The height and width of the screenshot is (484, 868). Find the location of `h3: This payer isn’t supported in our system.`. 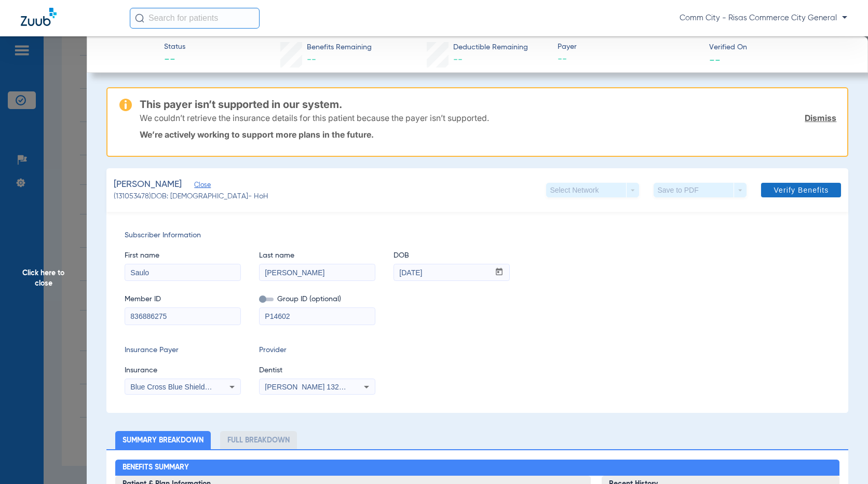

h3: This payer isn’t supported in our system. is located at coordinates (488, 104).